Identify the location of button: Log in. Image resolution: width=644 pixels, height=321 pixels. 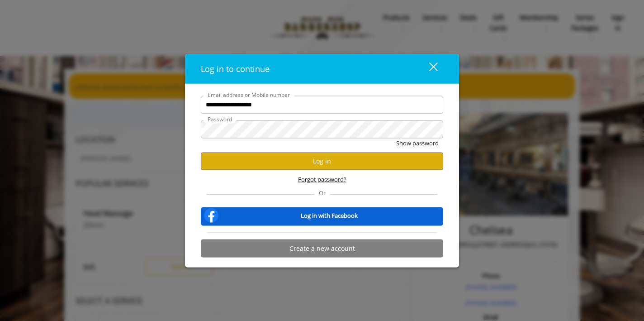
(322, 160).